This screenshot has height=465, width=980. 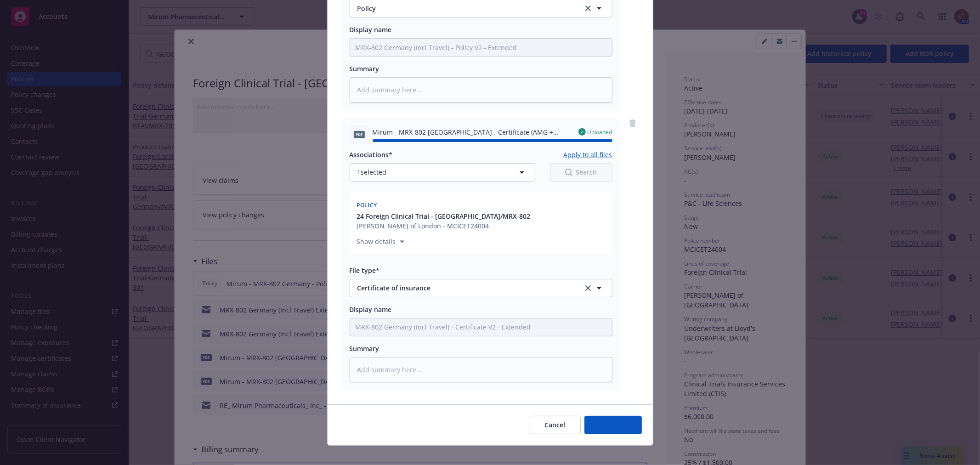 I want to click on span: Add files, so click(x=613, y=424).